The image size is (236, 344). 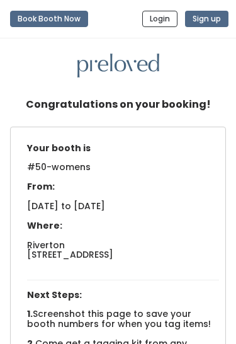 What do you see at coordinates (59, 148) in the screenshot?
I see `span: Your booth is` at bounding box center [59, 148].